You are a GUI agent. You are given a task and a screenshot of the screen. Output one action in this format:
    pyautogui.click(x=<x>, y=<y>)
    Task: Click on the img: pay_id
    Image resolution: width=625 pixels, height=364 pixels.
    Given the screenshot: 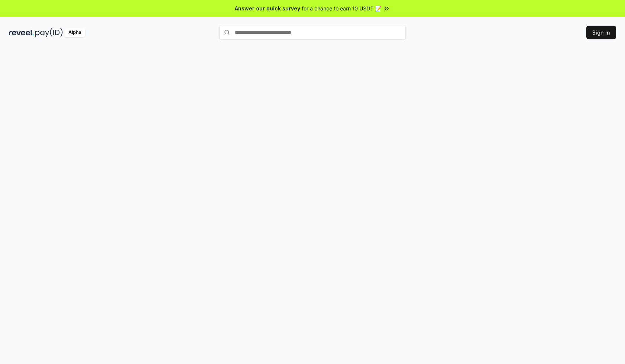 What is the action you would take?
    pyautogui.click(x=49, y=32)
    